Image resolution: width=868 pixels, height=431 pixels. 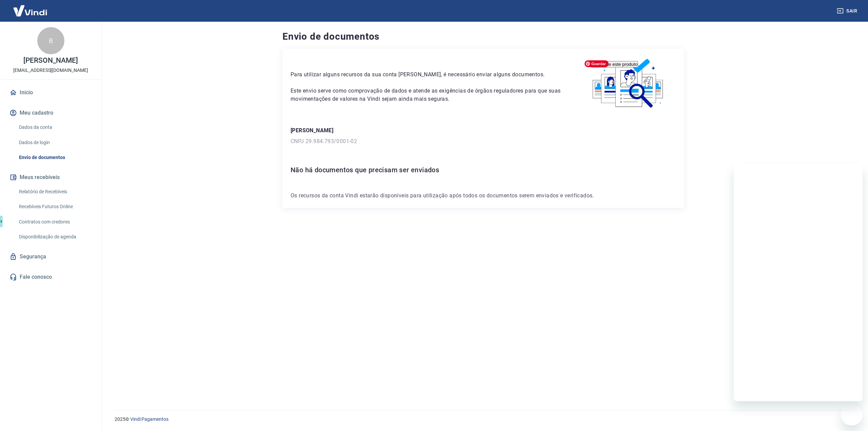 I want to click on button: Sair, so click(x=847, y=11).